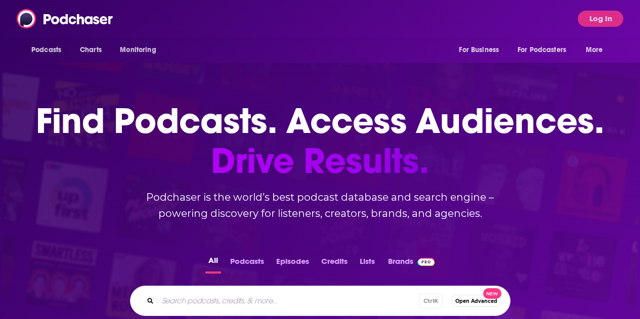 Image resolution: width=640 pixels, height=319 pixels. Describe the element at coordinates (213, 264) in the screenshot. I see `button: All` at that location.